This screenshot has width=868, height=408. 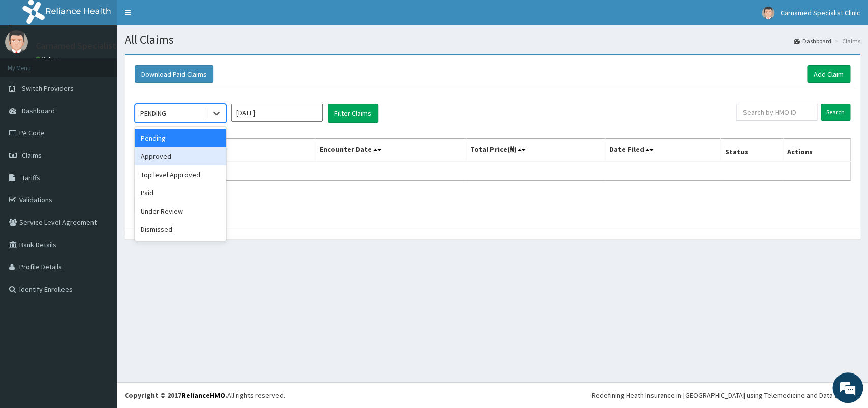 What do you see at coordinates (391, 150) in the screenshot?
I see `th: Encounter Date` at bounding box center [391, 150].